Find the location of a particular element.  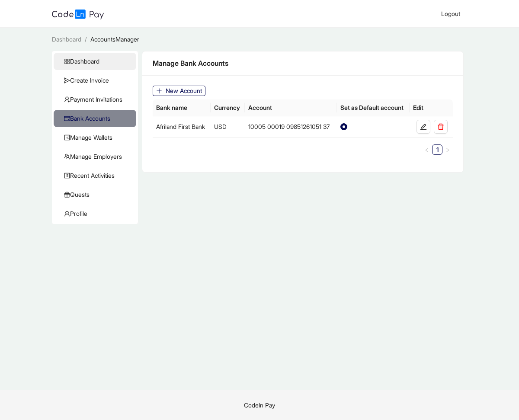

span: Quests is located at coordinates (97, 195).